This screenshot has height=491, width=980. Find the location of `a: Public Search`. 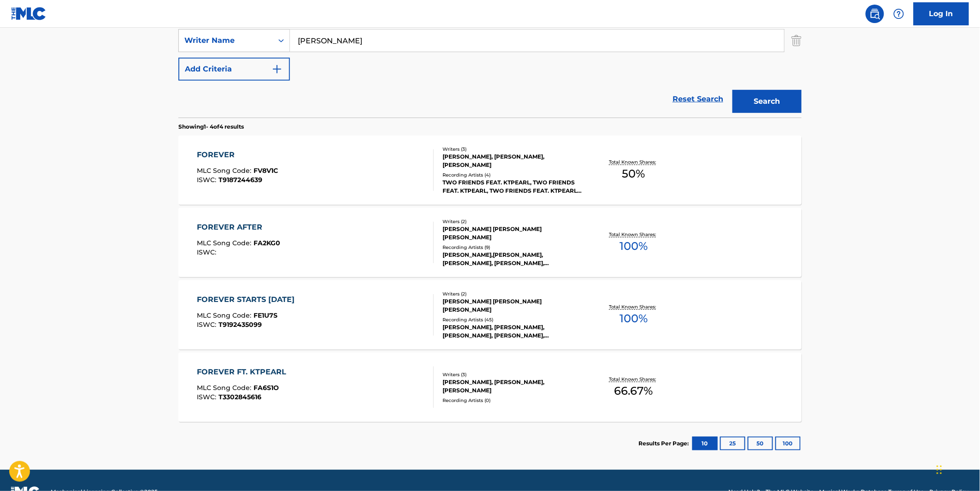

a: Public Search is located at coordinates (874, 14).